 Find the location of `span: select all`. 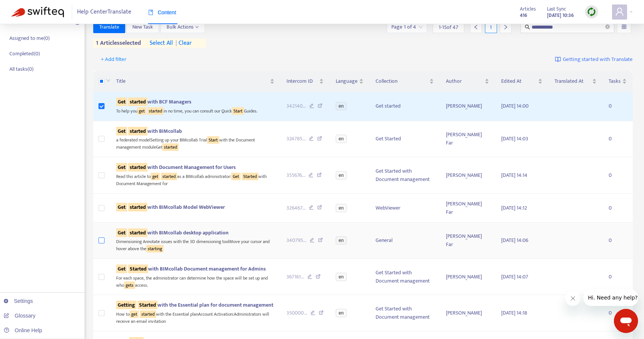

span: select all is located at coordinates (161, 43).